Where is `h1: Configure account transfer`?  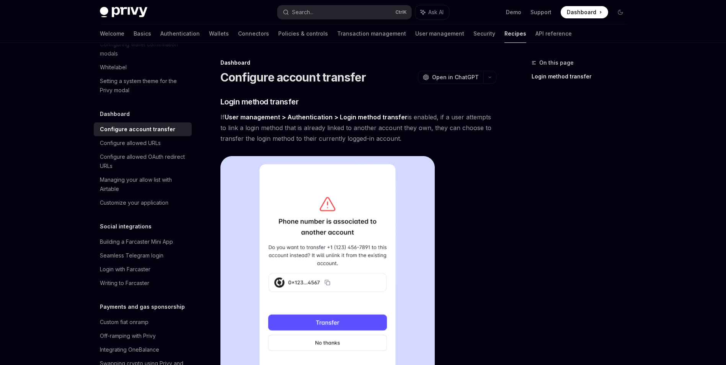 h1: Configure account transfer is located at coordinates (293, 77).